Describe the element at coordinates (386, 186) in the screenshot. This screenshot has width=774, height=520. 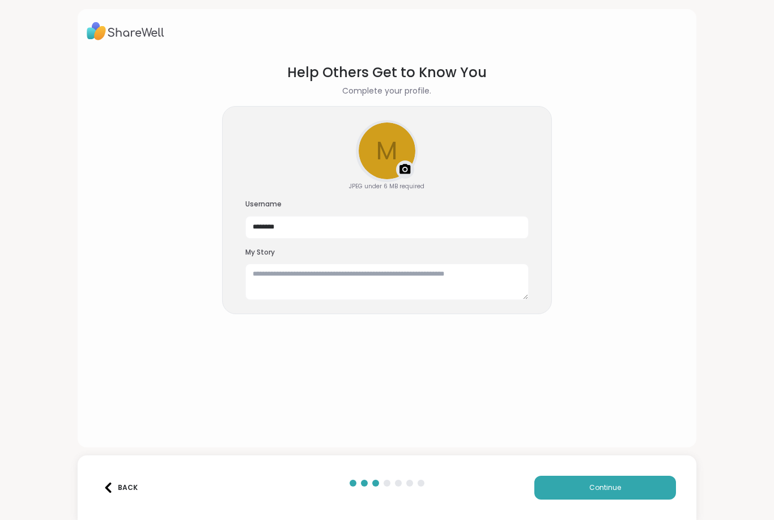
I see `div: JPEG under 6 MB required` at that location.